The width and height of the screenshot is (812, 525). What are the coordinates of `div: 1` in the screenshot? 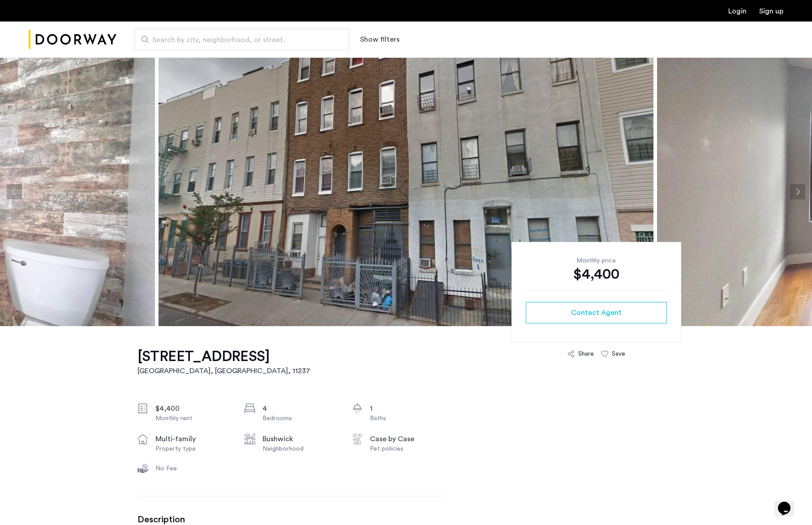 It's located at (408, 409).